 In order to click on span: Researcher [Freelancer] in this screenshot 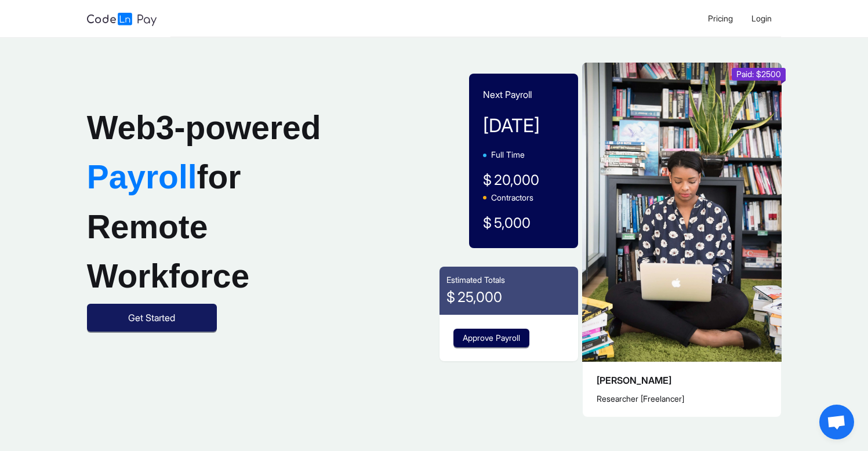, I will do `click(640, 398)`.